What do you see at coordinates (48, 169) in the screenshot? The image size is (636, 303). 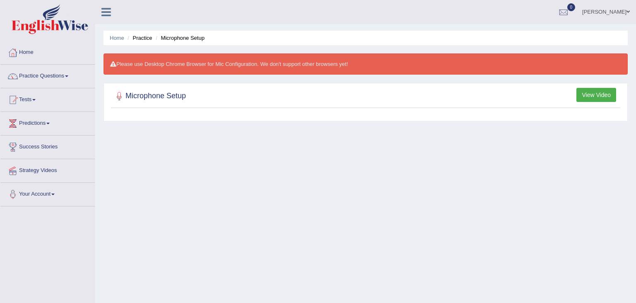 I see `a: Strategy Videos` at bounding box center [48, 169].